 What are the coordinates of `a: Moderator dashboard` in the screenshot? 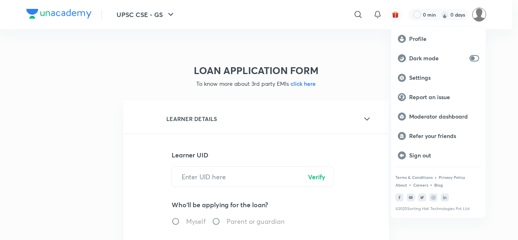 It's located at (439, 117).